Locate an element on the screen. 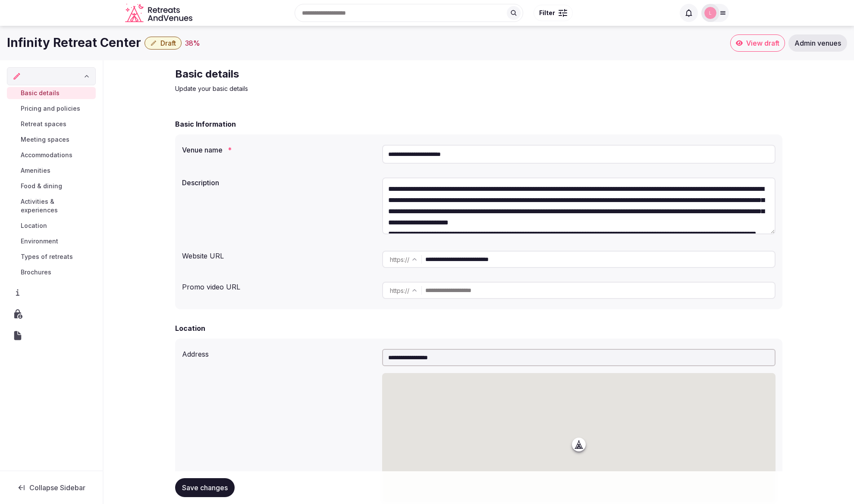  div: Website URL is located at coordinates (278, 254).